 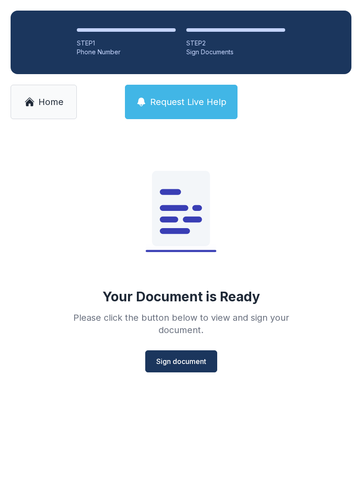 What do you see at coordinates (188, 102) in the screenshot?
I see `span: Request Live Help` at bounding box center [188, 102].